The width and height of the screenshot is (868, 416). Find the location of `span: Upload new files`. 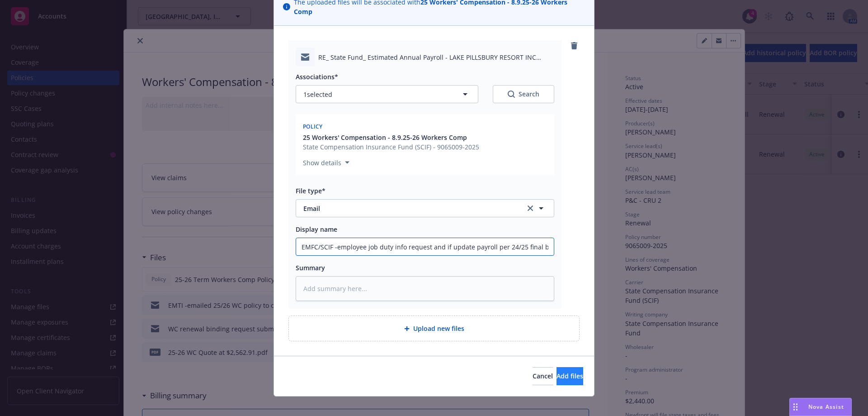

span: Upload new files is located at coordinates (439, 328).